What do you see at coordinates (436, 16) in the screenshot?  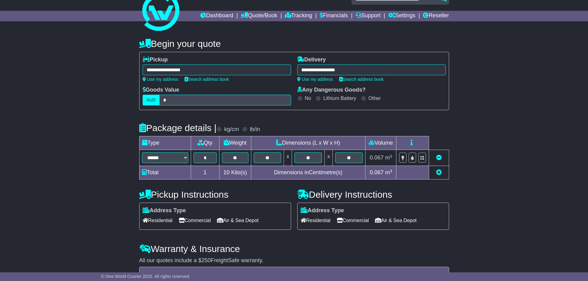 I see `a: Reseller` at bounding box center [436, 16].